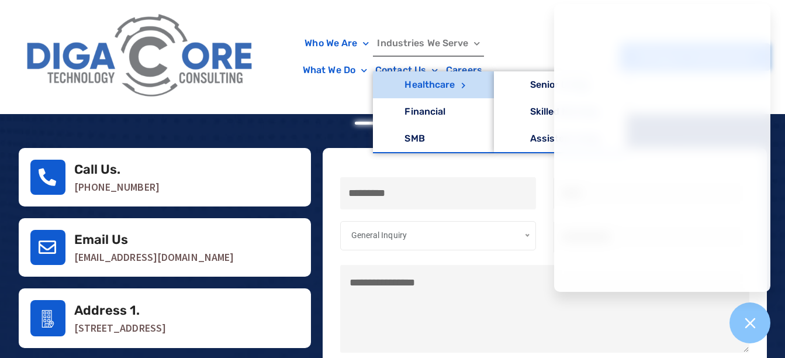 This screenshot has height=358, width=785. I want to click on a: Industries We Serve, so click(428, 43).